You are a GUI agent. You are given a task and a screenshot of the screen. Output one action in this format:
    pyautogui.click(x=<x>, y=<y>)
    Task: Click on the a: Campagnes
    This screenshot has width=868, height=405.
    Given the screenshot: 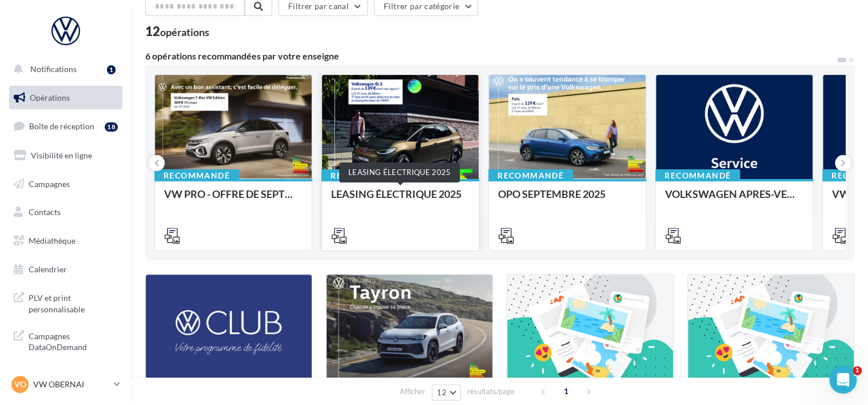 What is the action you would take?
    pyautogui.click(x=66, y=184)
    